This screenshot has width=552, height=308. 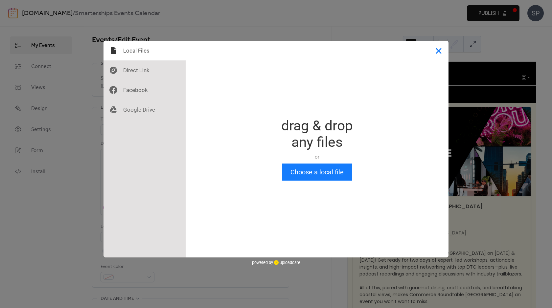 I want to click on div: drag & drop any files, so click(x=317, y=134).